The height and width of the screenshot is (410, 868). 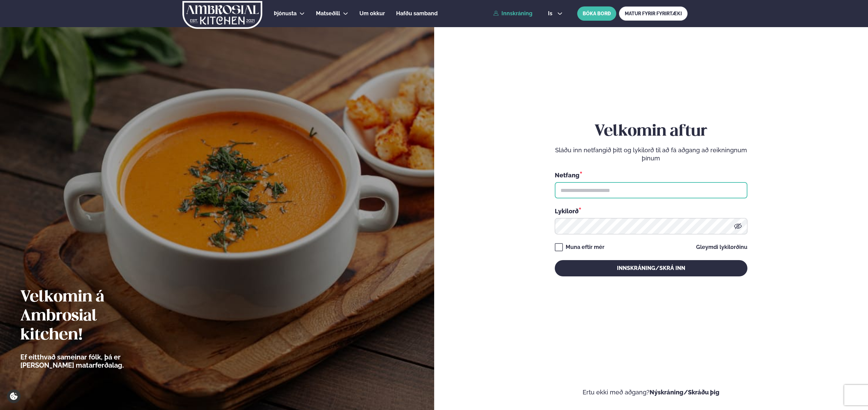 I want to click on button: is, so click(x=555, y=14).